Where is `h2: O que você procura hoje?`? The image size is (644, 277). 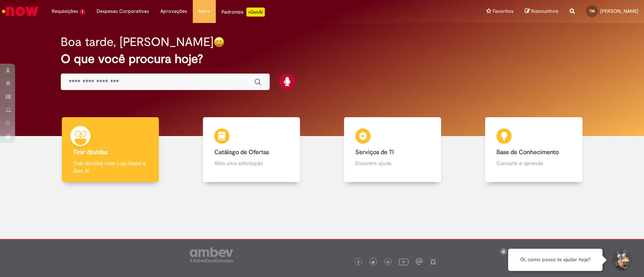
h2: O que você procura hoje? is located at coordinates (322, 59).